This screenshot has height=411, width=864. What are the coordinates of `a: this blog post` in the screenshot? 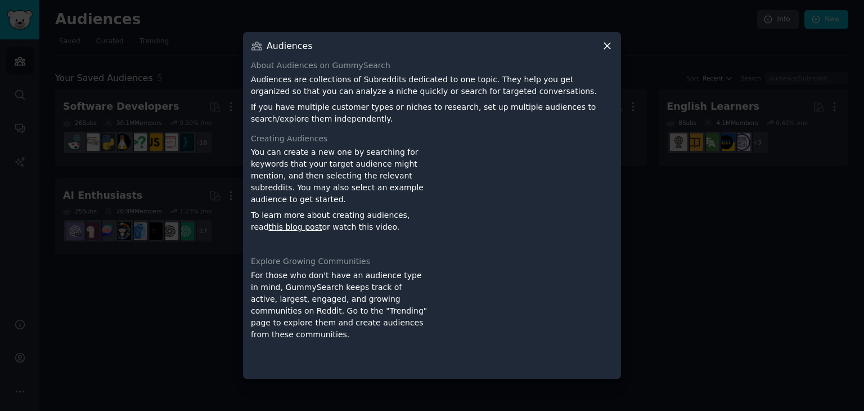 It's located at (295, 227).